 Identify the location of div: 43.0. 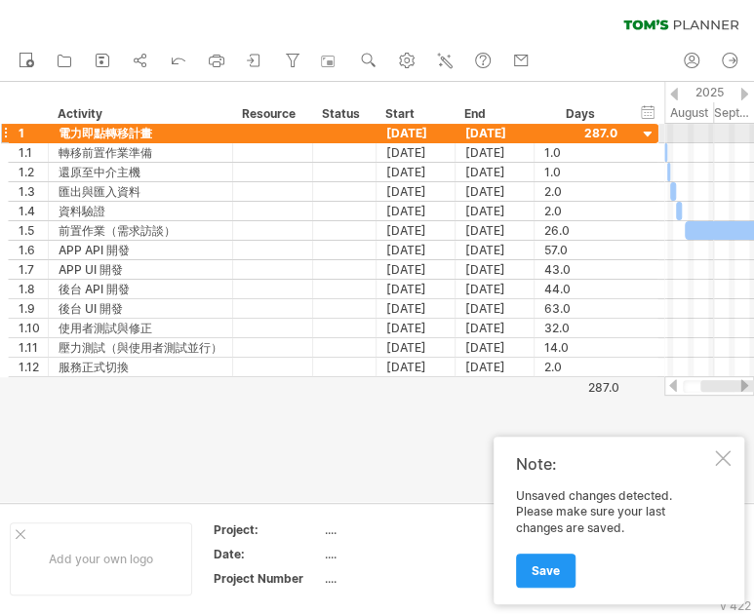
(580, 269).